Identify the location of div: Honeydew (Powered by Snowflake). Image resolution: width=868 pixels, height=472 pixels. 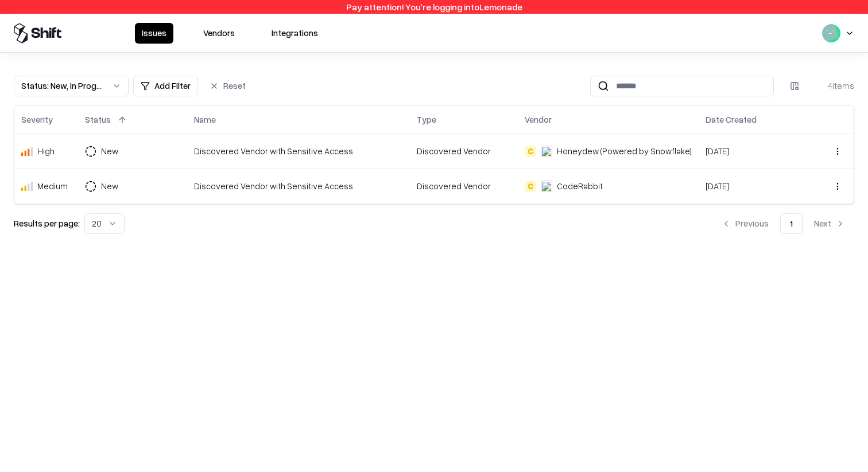
(624, 151).